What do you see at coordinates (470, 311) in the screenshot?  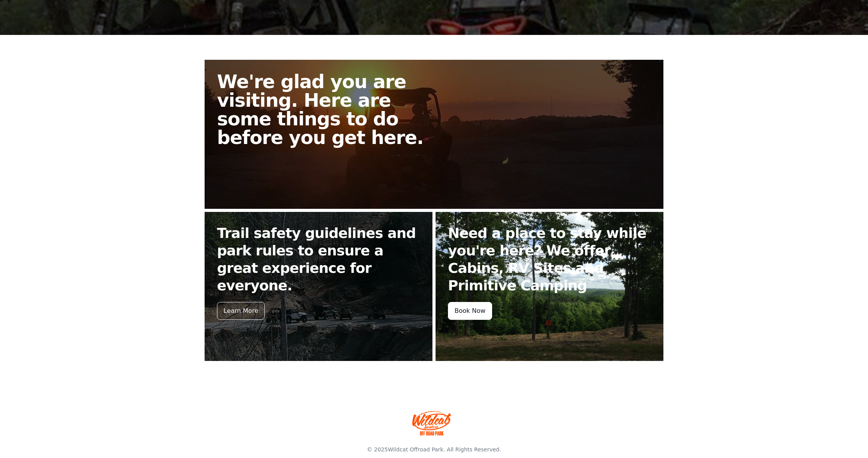 I see `div: Book Now` at bounding box center [470, 311].